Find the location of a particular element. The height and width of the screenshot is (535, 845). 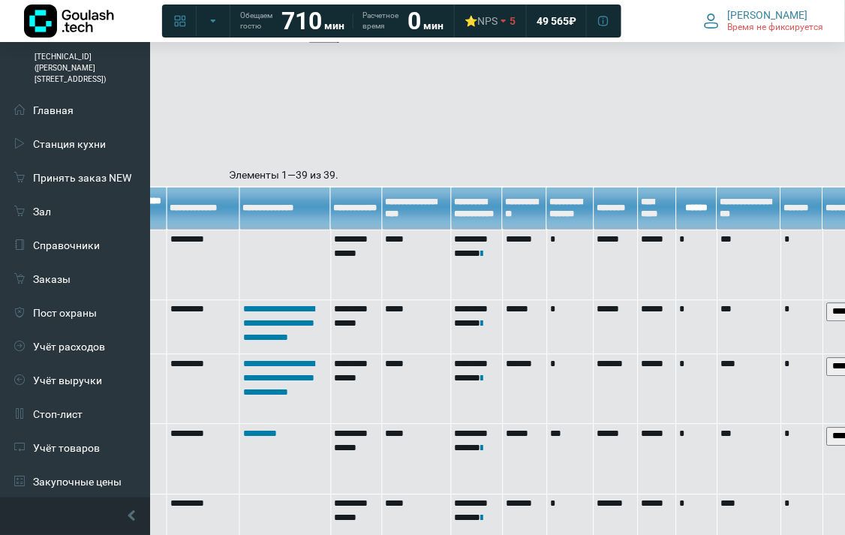

strong: 0 is located at coordinates (414, 21).